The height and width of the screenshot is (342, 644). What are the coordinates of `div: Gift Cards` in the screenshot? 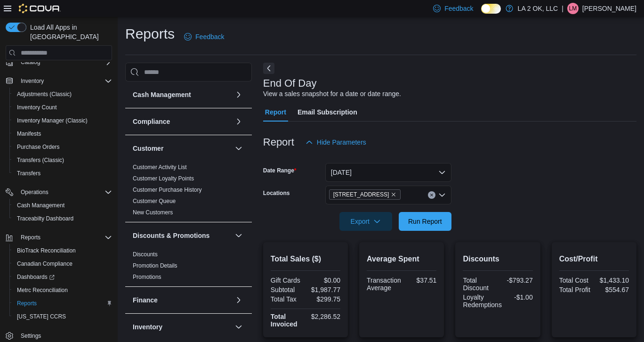 It's located at (287, 280).